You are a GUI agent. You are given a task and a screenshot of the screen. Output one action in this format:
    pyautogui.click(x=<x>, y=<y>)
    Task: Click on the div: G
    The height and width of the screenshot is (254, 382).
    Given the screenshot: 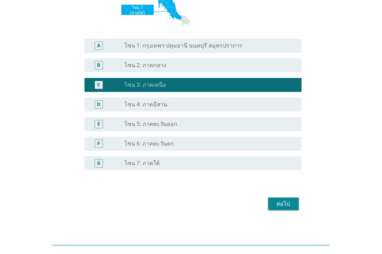 What is the action you would take?
    pyautogui.click(x=99, y=163)
    